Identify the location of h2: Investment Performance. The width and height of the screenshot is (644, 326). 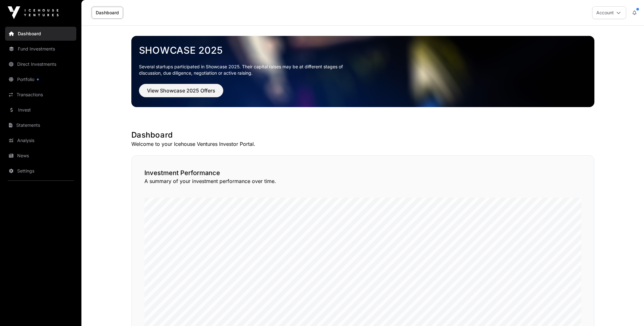
(363, 173).